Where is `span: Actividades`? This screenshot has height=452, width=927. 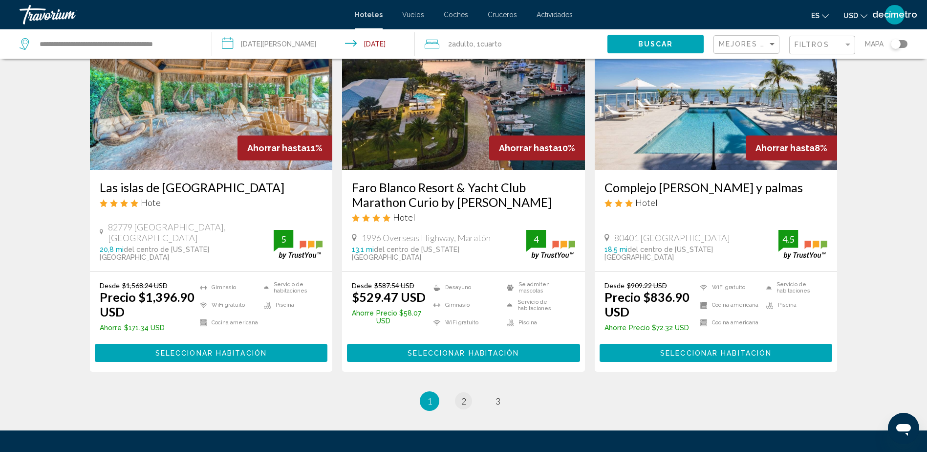 span: Actividades is located at coordinates (555, 15).